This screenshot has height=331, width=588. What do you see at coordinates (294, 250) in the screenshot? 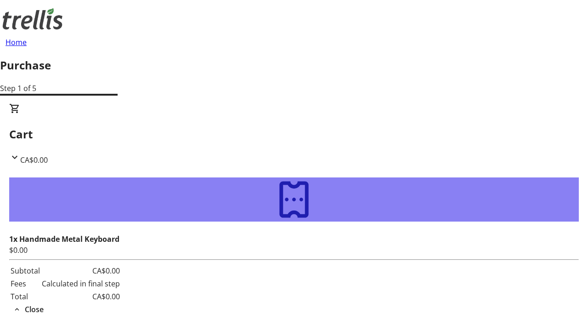
I see `div: $0.00` at bounding box center [294, 250].